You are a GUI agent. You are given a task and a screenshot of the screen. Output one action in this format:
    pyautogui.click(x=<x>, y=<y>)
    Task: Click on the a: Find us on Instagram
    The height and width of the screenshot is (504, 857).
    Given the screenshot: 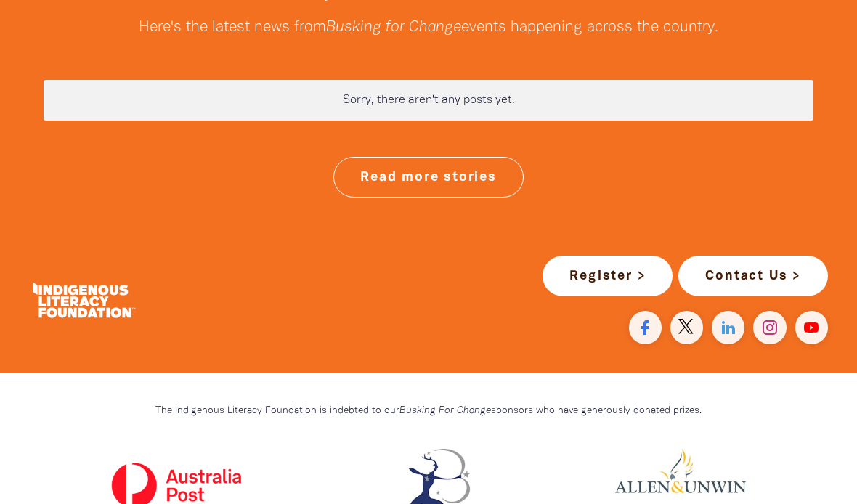 What is the action you would take?
    pyautogui.click(x=769, y=326)
    